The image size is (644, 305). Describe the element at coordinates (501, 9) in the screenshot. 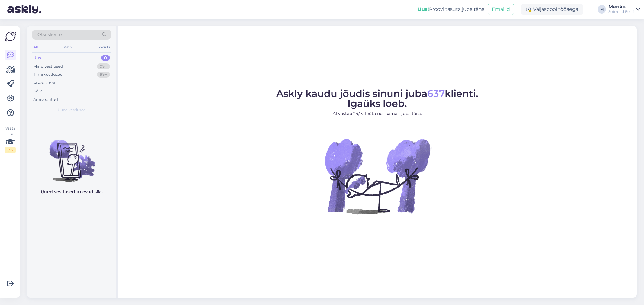

I see `button: Emailid` at that location.